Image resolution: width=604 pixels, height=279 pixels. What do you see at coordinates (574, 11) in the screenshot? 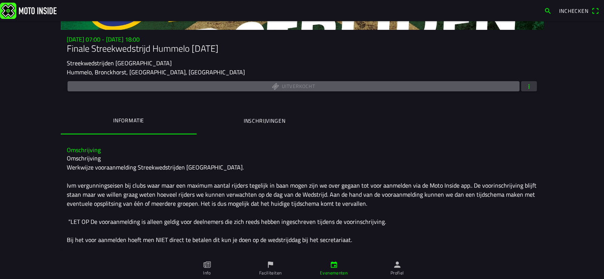
I see `span: Inchecken` at bounding box center [574, 11].